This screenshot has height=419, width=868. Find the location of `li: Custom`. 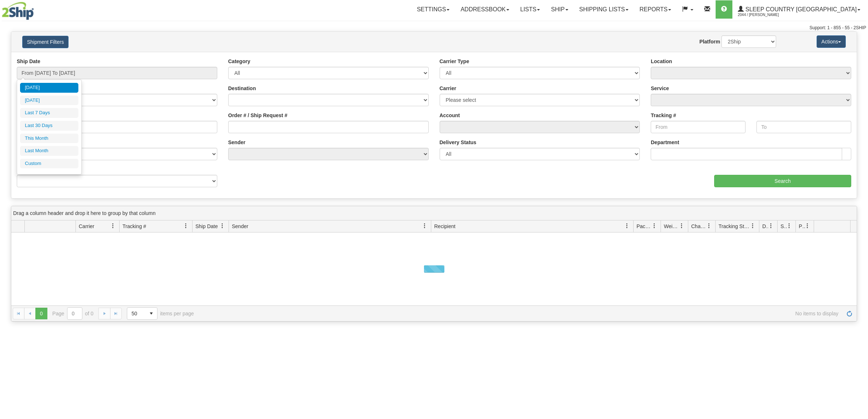

li: Custom is located at coordinates (49, 164).